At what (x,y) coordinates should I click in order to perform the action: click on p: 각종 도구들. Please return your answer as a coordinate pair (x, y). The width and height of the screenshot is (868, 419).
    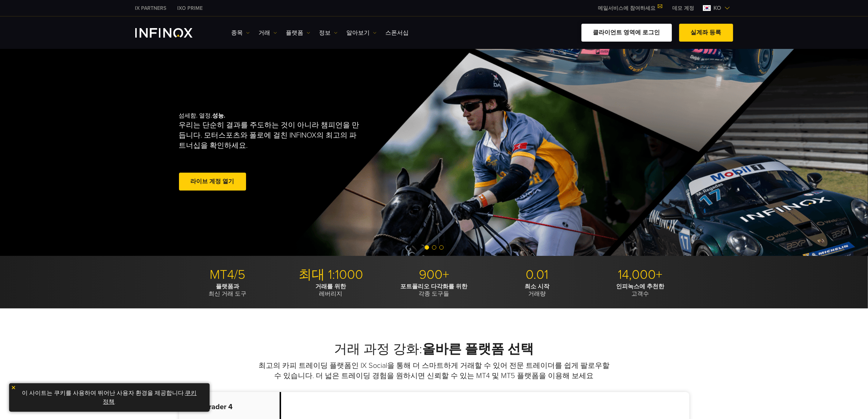
    Looking at the image, I should click on (434, 290).